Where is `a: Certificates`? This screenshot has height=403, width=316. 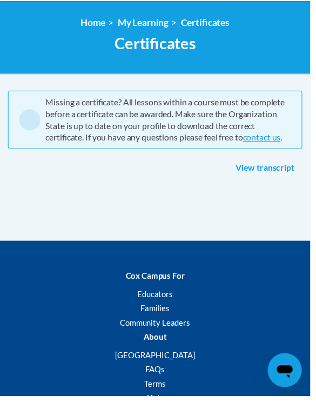
a: Certificates is located at coordinates (209, 23).